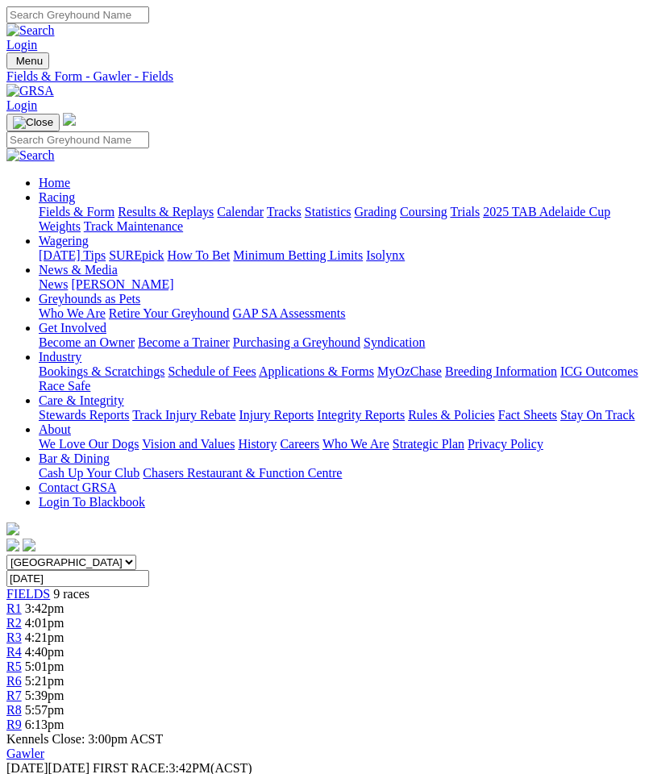 Image resolution: width=653 pixels, height=774 pixels. What do you see at coordinates (86, 342) in the screenshot?
I see `a: Become an Owner` at bounding box center [86, 342].